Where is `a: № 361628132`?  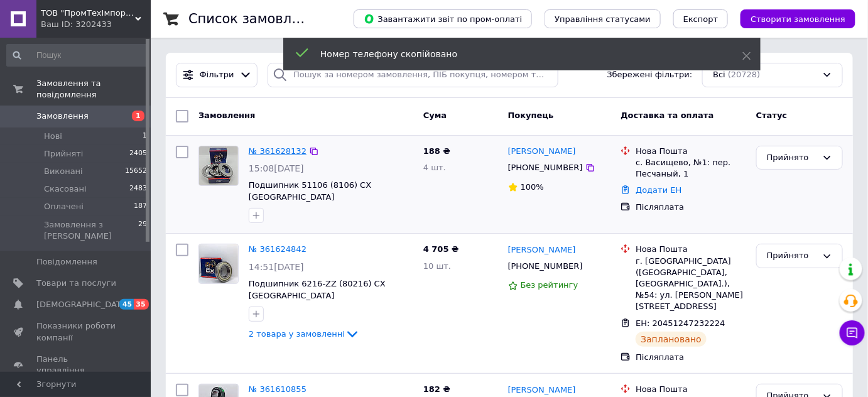 a: № 361628132 is located at coordinates (277, 151).